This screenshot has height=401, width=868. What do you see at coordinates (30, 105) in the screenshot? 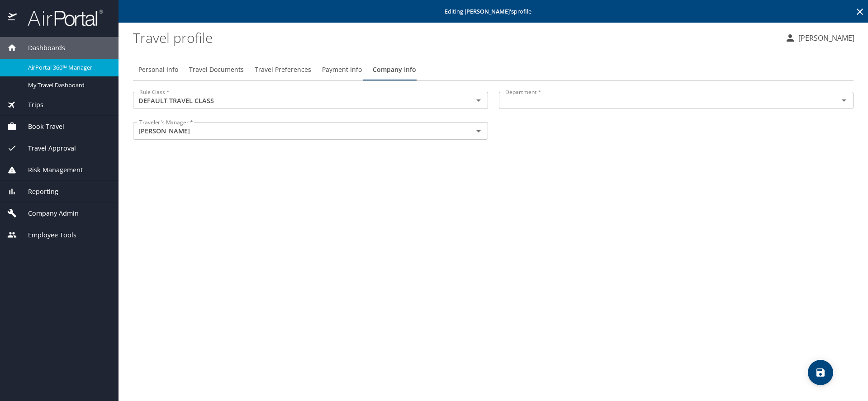
I see `span: Trips` at bounding box center [30, 105].